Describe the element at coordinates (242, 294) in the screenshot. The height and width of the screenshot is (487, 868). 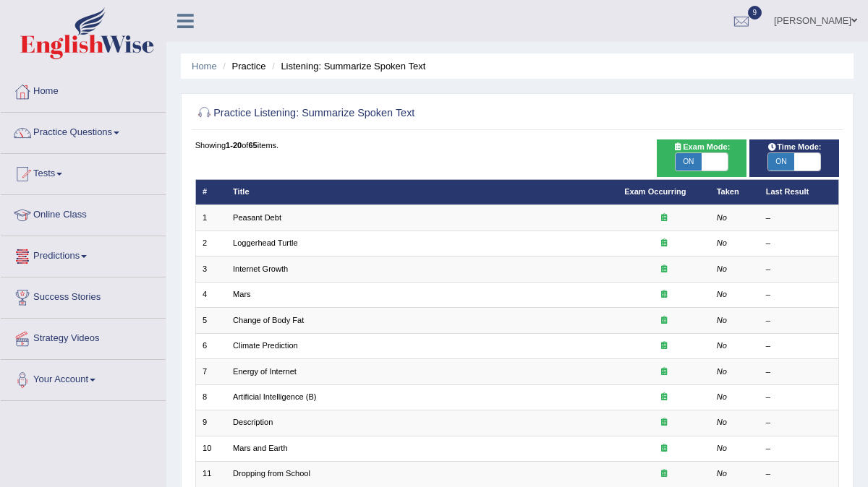
I see `a: Mars` at that location.